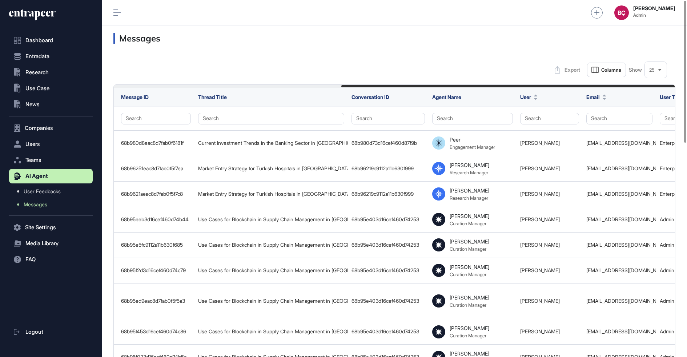 The width and height of the screenshot is (687, 357). I want to click on span: 25, so click(652, 70).